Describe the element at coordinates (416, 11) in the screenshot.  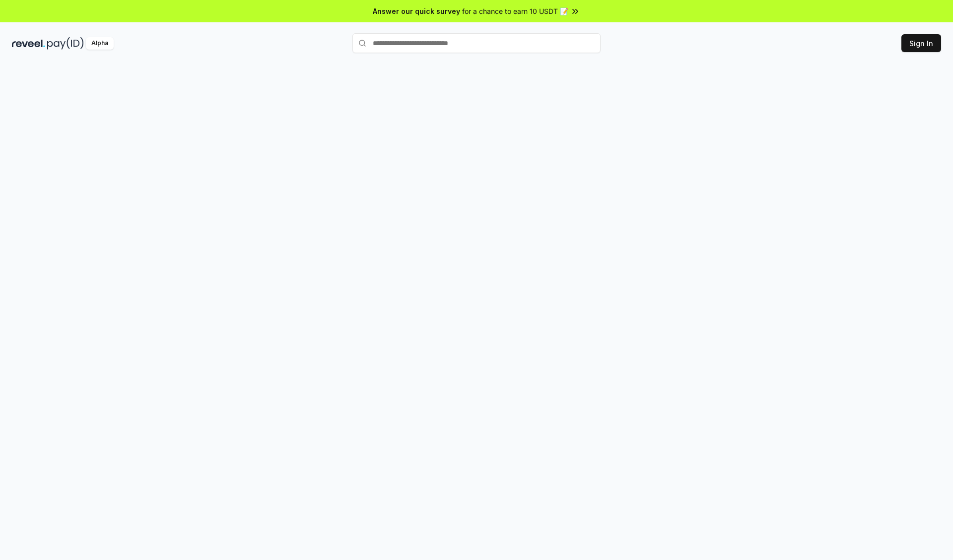
I see `span: Answer our quick survey` at that location.